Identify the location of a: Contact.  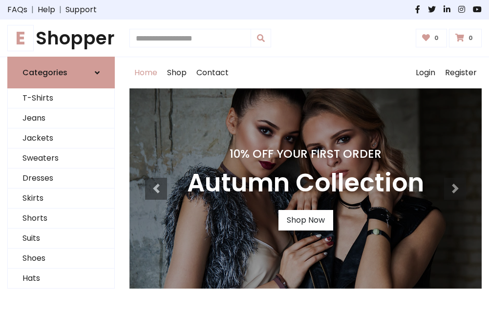
(213, 73).